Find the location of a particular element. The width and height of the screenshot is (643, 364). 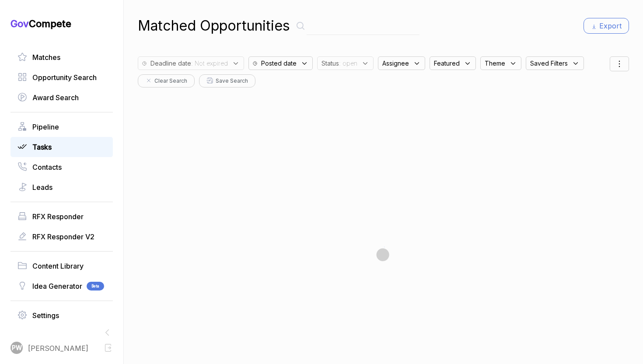

a: Tasks is located at coordinates (61, 147).